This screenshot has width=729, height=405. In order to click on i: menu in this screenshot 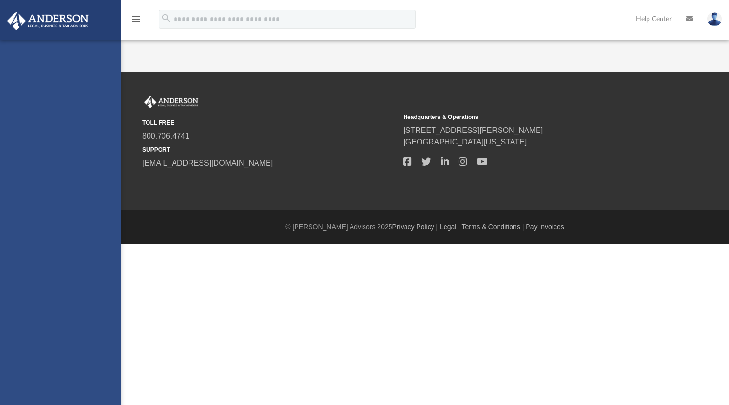, I will do `click(136, 19)`.